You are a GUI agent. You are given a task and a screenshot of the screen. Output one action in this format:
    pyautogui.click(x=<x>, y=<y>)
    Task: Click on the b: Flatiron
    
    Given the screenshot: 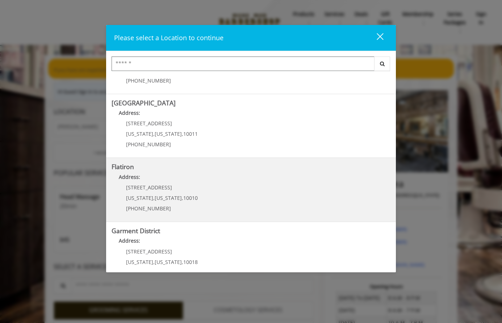 What is the action you would take?
    pyautogui.click(x=123, y=166)
    